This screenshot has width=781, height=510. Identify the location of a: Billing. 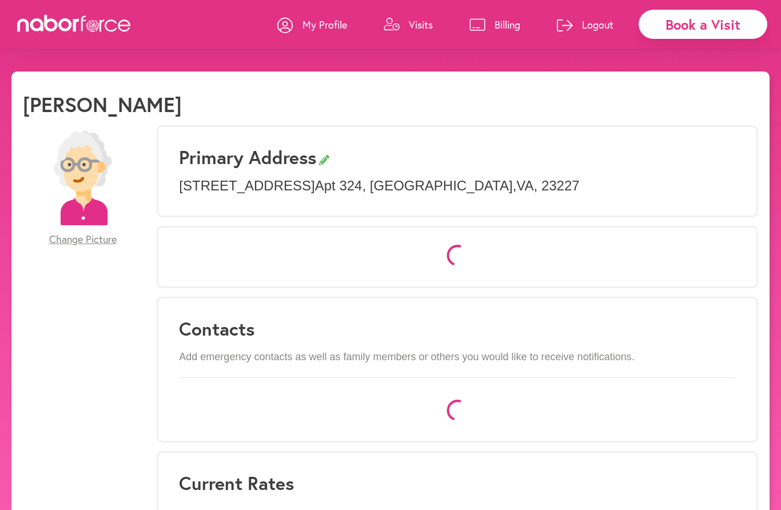
(494, 25).